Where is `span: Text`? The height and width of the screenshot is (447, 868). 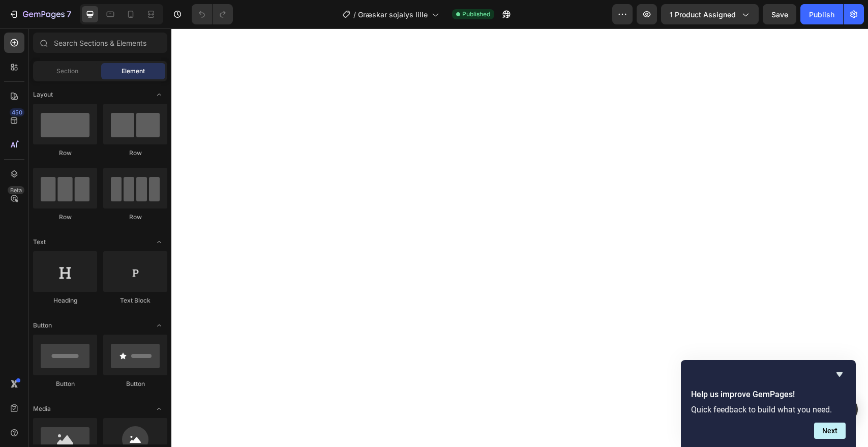
span: Text is located at coordinates (39, 242).